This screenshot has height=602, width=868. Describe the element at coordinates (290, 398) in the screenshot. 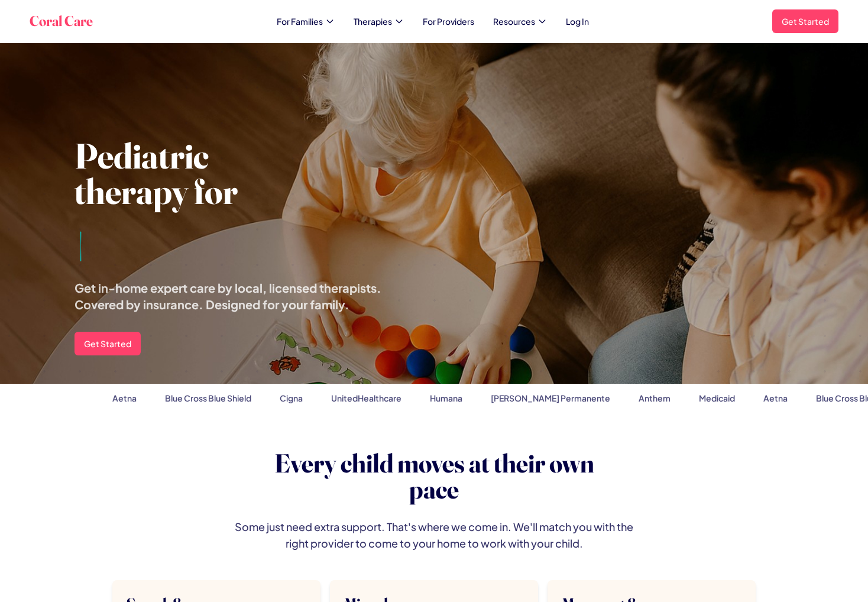

I see `span: Cigna` at that location.